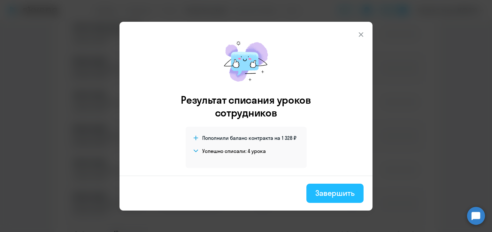  I want to click on h4: Успешно списали: 4 урока, so click(234, 151).